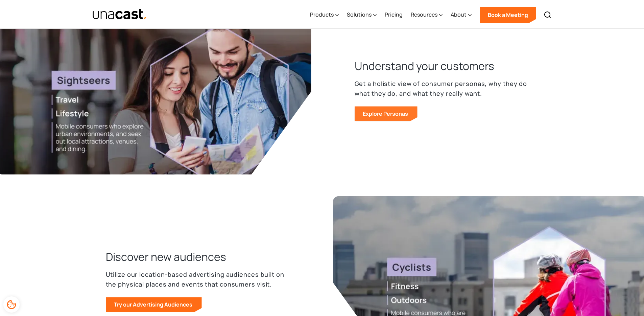 This screenshot has width=644, height=316. What do you see at coordinates (394, 15) in the screenshot?
I see `a: Pricing` at bounding box center [394, 15].